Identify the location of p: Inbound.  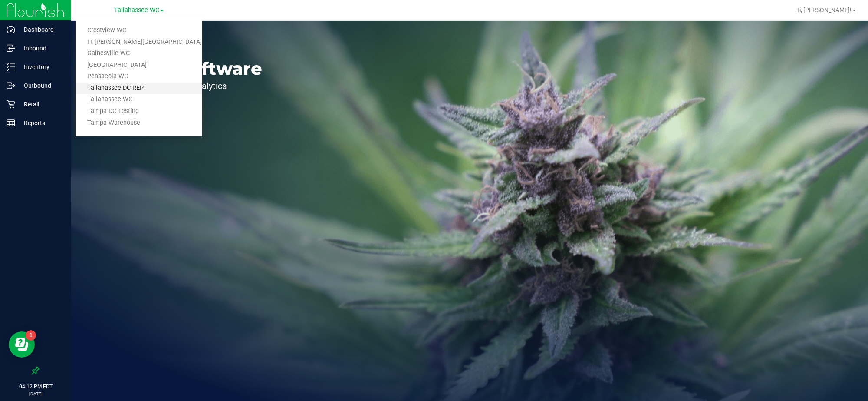
(41, 48).